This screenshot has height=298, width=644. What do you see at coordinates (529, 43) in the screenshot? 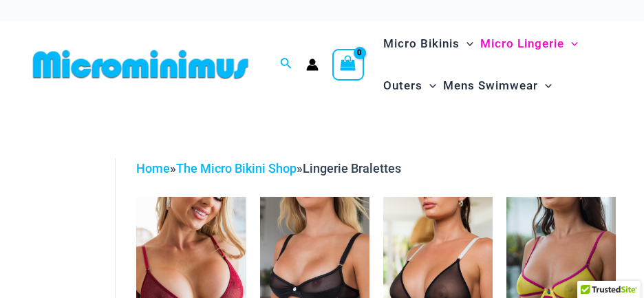
I see `a: Micro LingerieMenu ToggleMenu Toggle` at bounding box center [529, 43].